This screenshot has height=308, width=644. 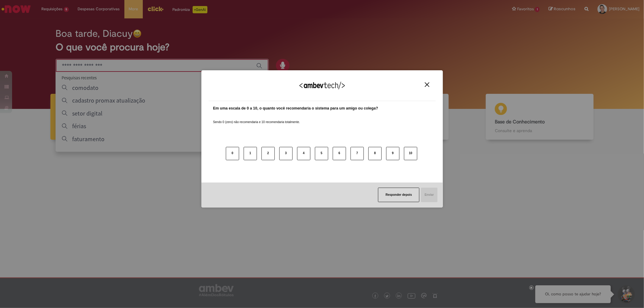 I want to click on button: 3, so click(x=286, y=154).